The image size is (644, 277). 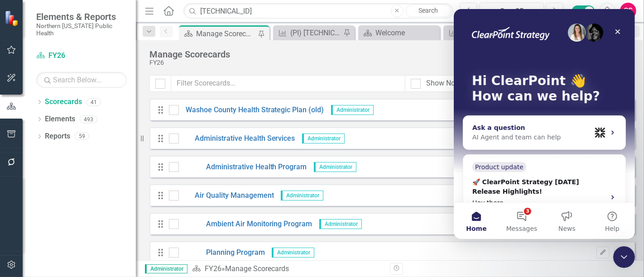 I want to click on div: 59, so click(x=82, y=136).